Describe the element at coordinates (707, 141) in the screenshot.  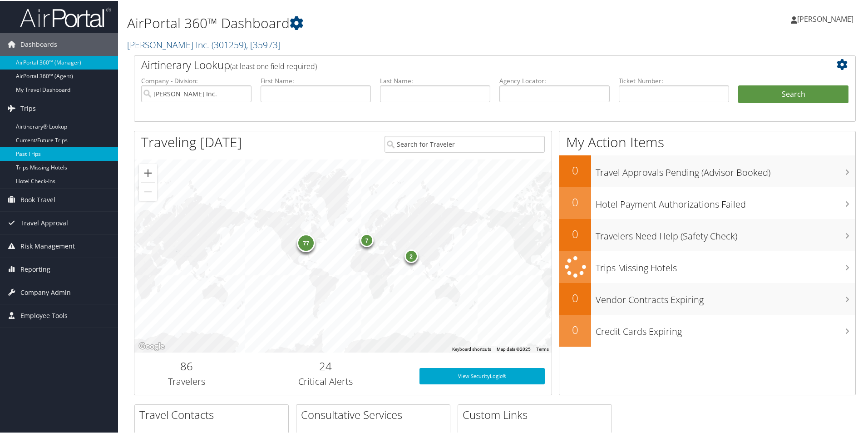
I see `h1: My Action Items` at that location.